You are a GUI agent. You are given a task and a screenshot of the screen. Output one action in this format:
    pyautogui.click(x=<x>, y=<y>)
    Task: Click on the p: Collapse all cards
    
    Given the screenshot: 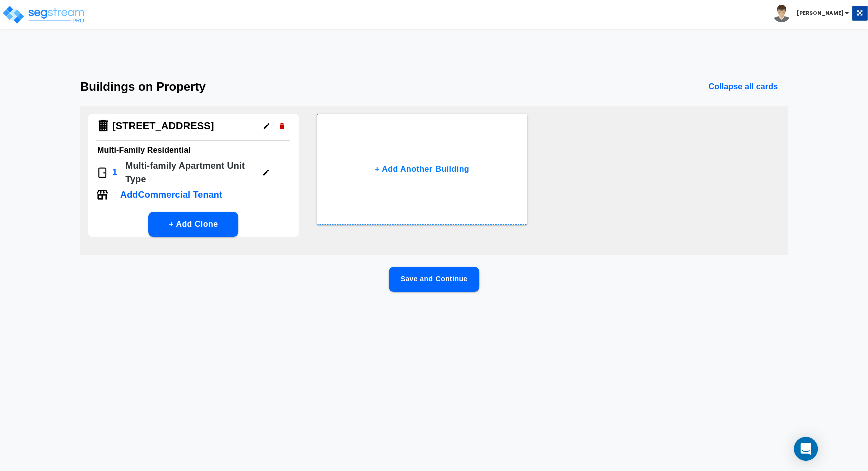 What is the action you would take?
    pyautogui.click(x=743, y=87)
    